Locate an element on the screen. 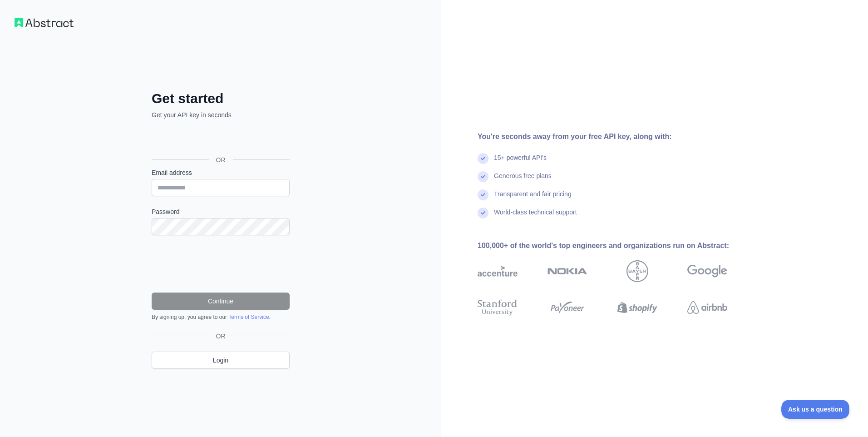 This screenshot has width=868, height=437. h2: Get started is located at coordinates (221, 99).